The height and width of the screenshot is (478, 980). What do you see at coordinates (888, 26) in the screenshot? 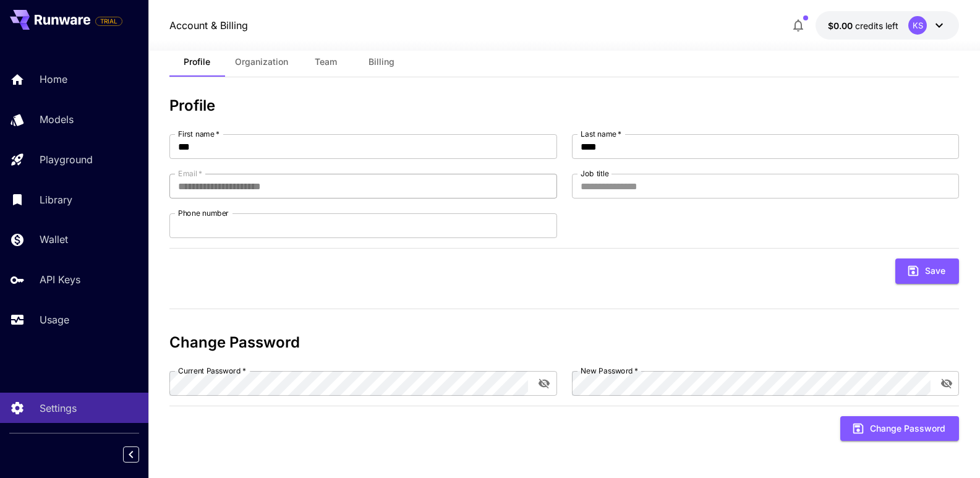
I see `button: $0.00KS` at bounding box center [888, 26].